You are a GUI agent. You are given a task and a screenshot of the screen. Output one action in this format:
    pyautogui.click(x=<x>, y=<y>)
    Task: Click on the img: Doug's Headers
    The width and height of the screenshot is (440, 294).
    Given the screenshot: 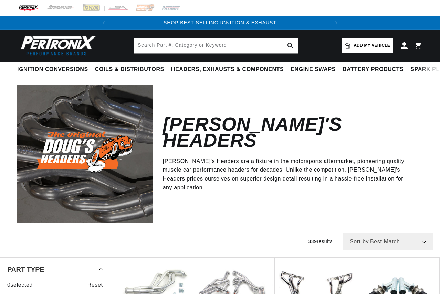 What is the action you would take?
    pyautogui.click(x=85, y=154)
    